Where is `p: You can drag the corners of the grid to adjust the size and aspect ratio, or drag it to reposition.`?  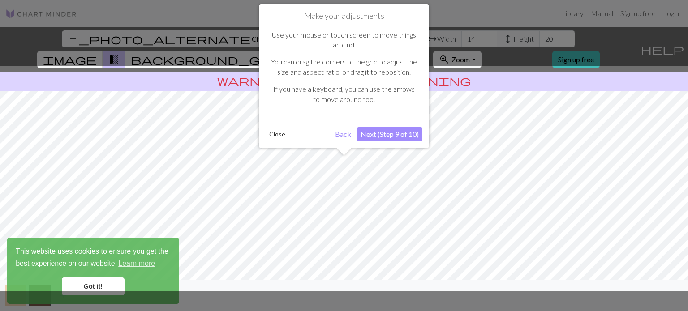
p: You can drag the corners of the grid to adjust the size and aspect ratio, or drag it to reposition. is located at coordinates (344, 67).